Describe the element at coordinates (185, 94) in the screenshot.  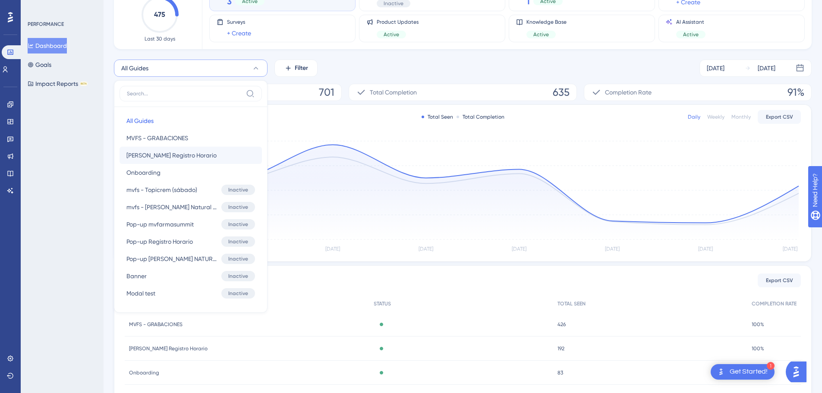
I see `input: Search...` at that location.